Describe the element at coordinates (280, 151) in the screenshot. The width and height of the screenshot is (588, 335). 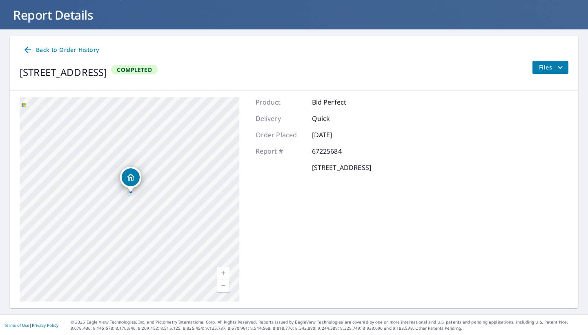
I see `p: Report #` at that location.